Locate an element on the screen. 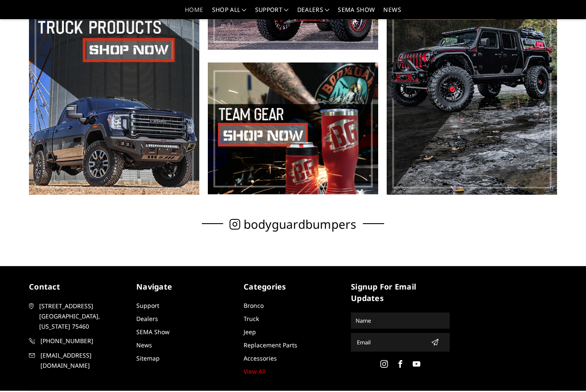 This screenshot has height=392, width=586. a: Truck is located at coordinates (251, 319).